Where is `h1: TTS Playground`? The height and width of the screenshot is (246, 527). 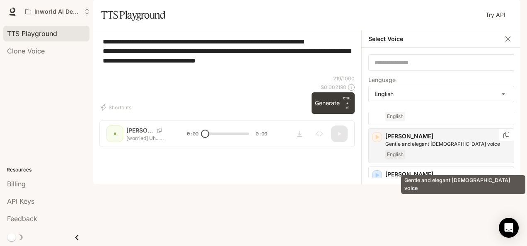 h1: TTS Playground is located at coordinates (133, 15).